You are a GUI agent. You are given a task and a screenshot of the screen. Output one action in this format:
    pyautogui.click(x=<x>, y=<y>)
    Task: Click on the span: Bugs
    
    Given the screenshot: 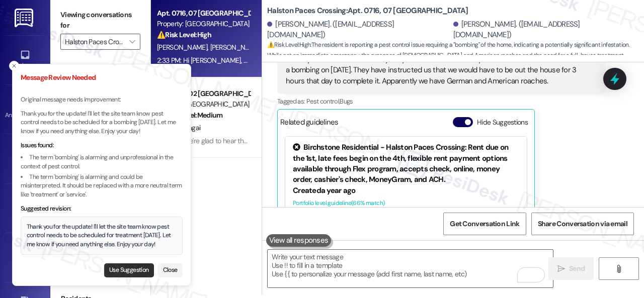 What is the action you would take?
    pyautogui.click(x=346, y=101)
    